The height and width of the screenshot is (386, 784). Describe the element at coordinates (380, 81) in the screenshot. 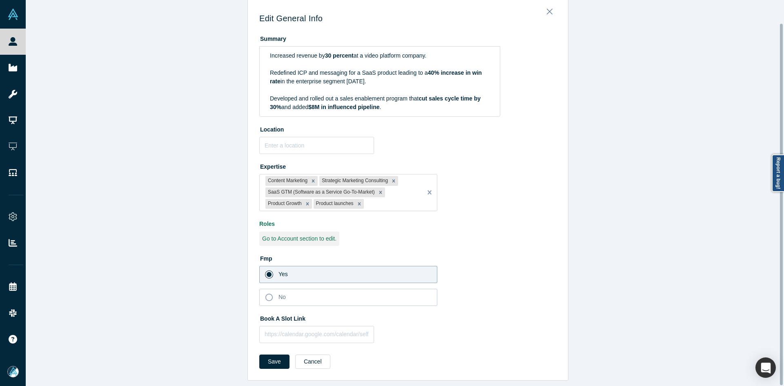

I see `div: rdw-wrapper` at that location.